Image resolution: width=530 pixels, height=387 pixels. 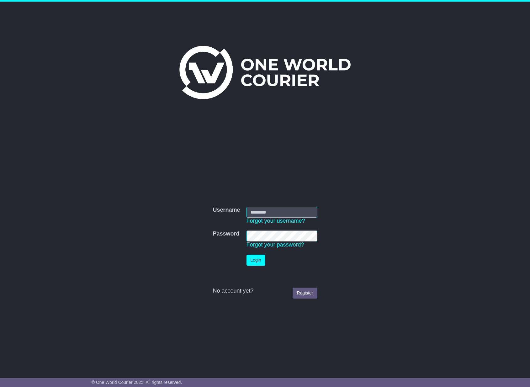 I want to click on label: Password, so click(x=226, y=234).